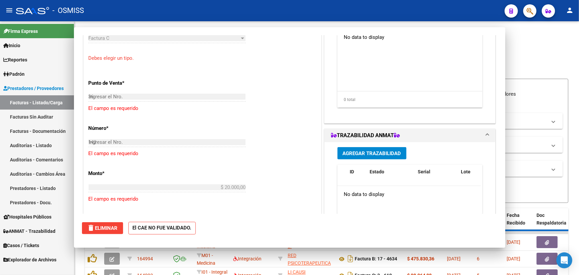 The width and height of the screenshot is (579, 275). What do you see at coordinates (372, 153) in the screenshot?
I see `button: Agregar Trazabilidad` at bounding box center [372, 153].